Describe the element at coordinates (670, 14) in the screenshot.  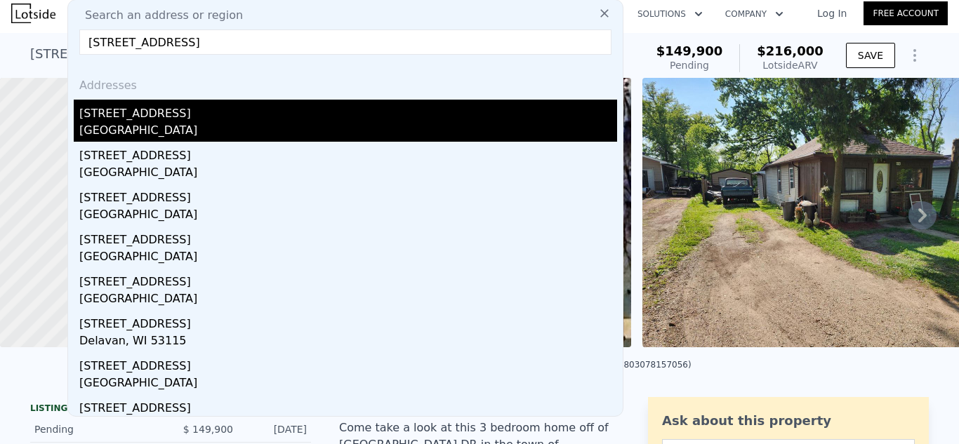
I see `button: Solutions` at that location.